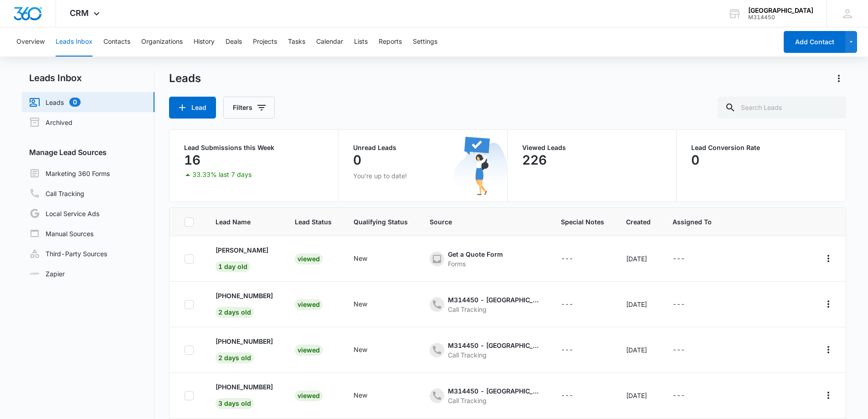 The image size is (868, 419). I want to click on p: Lead Submissions this Week, so click(254, 148).